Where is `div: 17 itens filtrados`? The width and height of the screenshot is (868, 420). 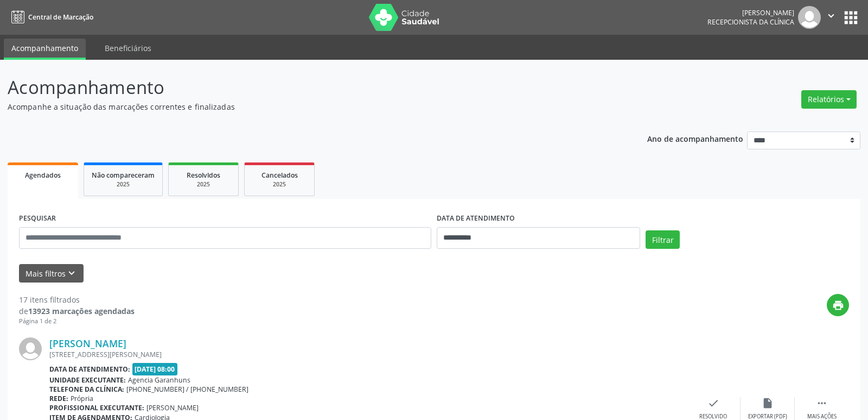 div: 17 itens filtrados is located at coordinates (76, 300).